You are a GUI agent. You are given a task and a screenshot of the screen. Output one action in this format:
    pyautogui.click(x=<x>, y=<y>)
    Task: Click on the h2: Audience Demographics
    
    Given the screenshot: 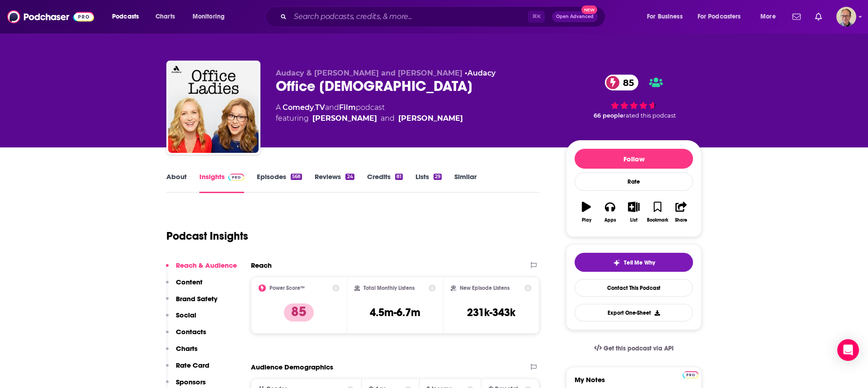 What is the action you would take?
    pyautogui.click(x=292, y=367)
    